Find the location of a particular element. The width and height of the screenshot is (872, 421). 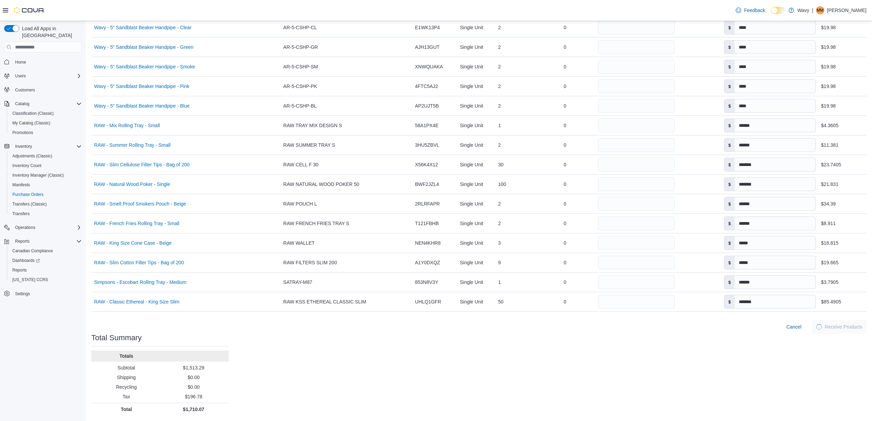

span: Adjustments (Classic) is located at coordinates (32, 156).